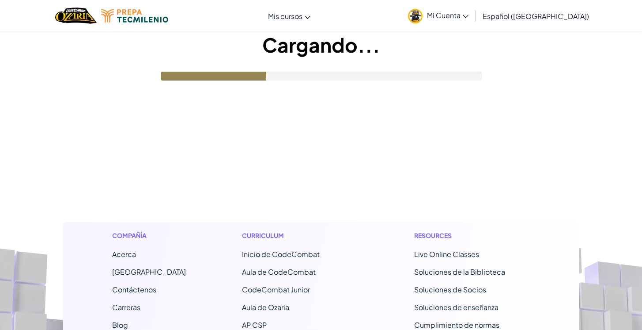  I want to click on a: Live Online Classes, so click(447, 254).